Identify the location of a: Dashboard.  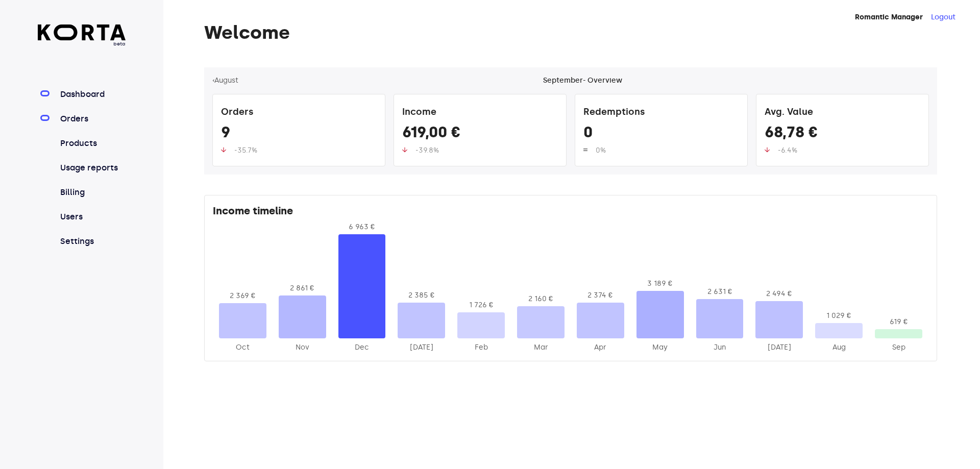
(91, 94).